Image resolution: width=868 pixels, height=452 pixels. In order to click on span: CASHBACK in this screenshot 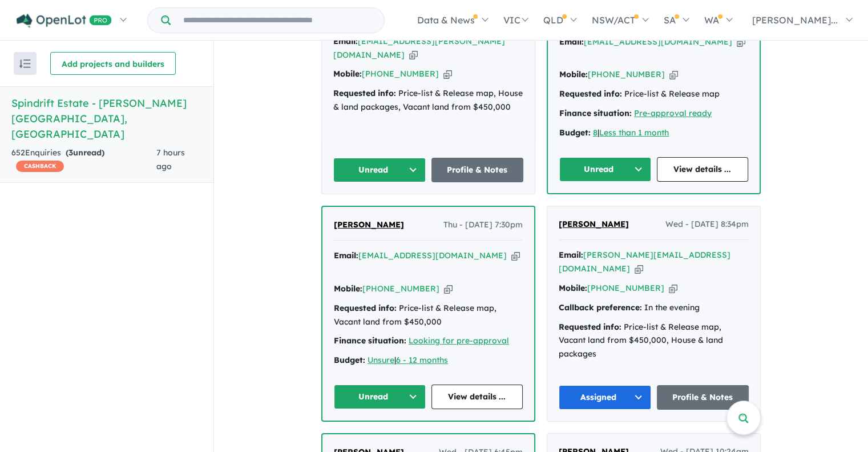, I will do `click(40, 166)`.